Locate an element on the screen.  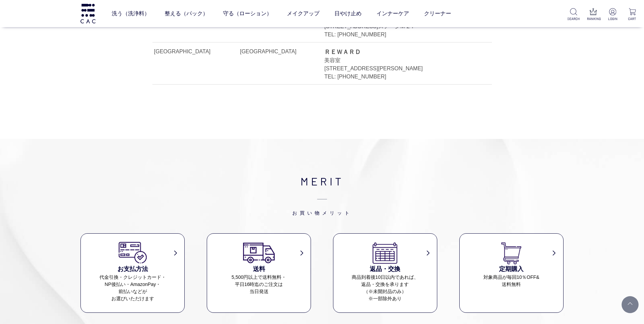
a: LOGIN is located at coordinates (612, 15).